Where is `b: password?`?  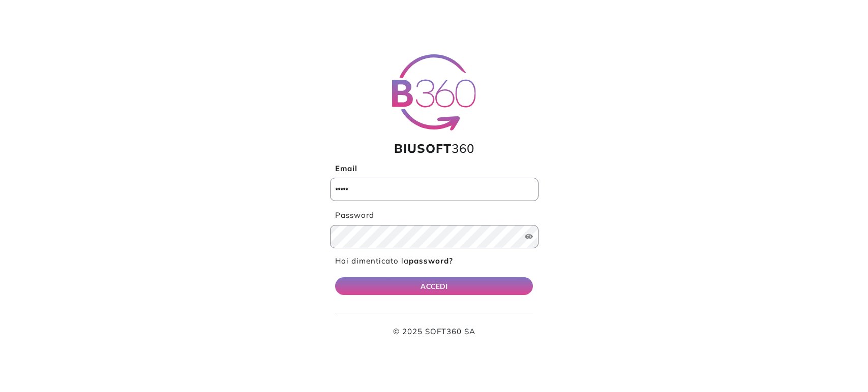 b: password? is located at coordinates (431, 261).